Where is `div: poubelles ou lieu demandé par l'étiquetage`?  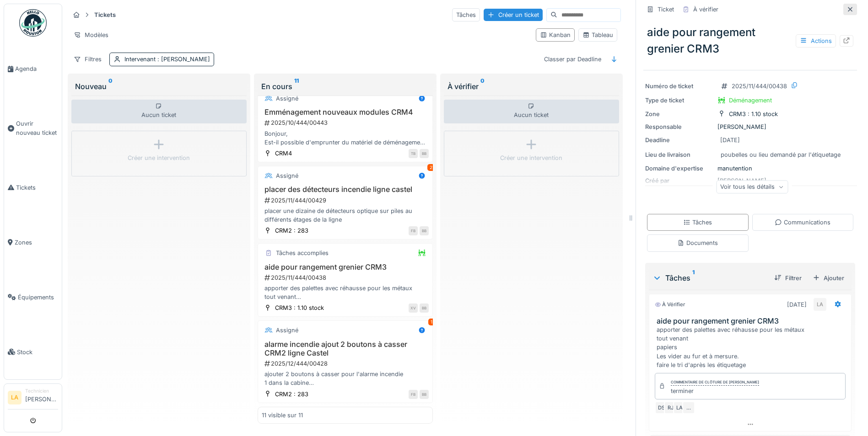
div: poubelles ou lieu demandé par l'étiquetage is located at coordinates (781, 155).